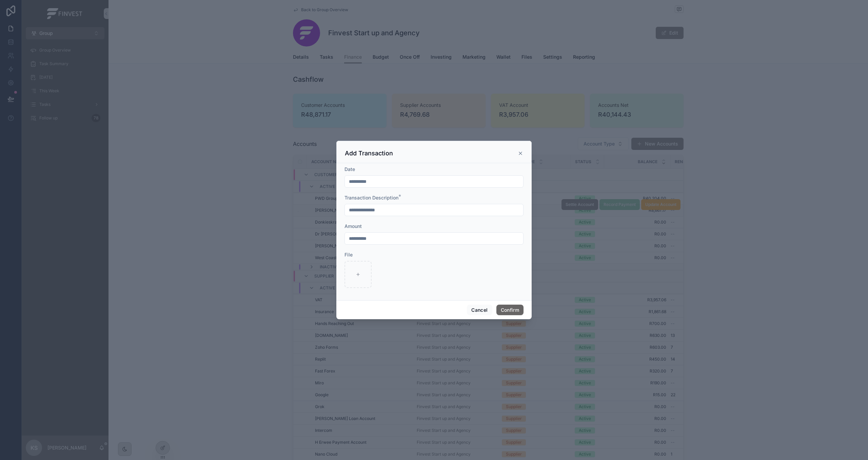  What do you see at coordinates (353, 225) in the screenshot?
I see `span: Amount` at bounding box center [353, 225].